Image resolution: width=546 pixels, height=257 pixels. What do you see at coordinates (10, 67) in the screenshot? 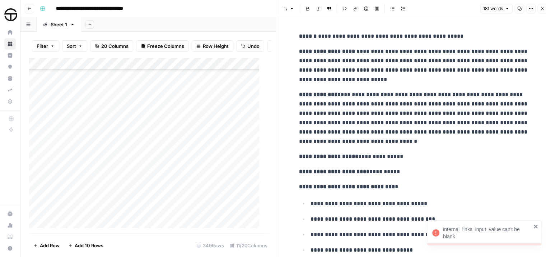
I see `a: Opportunities` at bounding box center [10, 67].